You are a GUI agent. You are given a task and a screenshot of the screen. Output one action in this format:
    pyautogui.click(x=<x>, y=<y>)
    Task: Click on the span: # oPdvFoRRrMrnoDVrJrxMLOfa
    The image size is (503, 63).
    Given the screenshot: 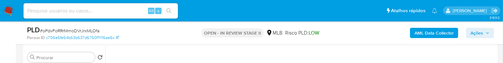 What is the action you would take?
    pyautogui.click(x=70, y=31)
    